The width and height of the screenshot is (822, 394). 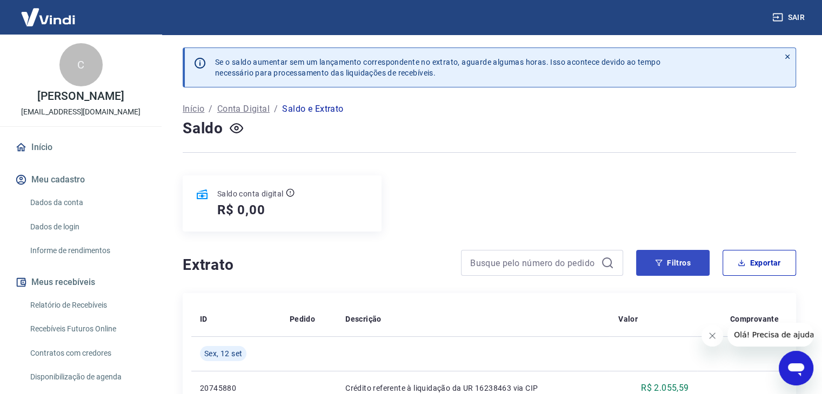 What do you see at coordinates (81, 65) in the screenshot?
I see `div: C` at bounding box center [81, 65].